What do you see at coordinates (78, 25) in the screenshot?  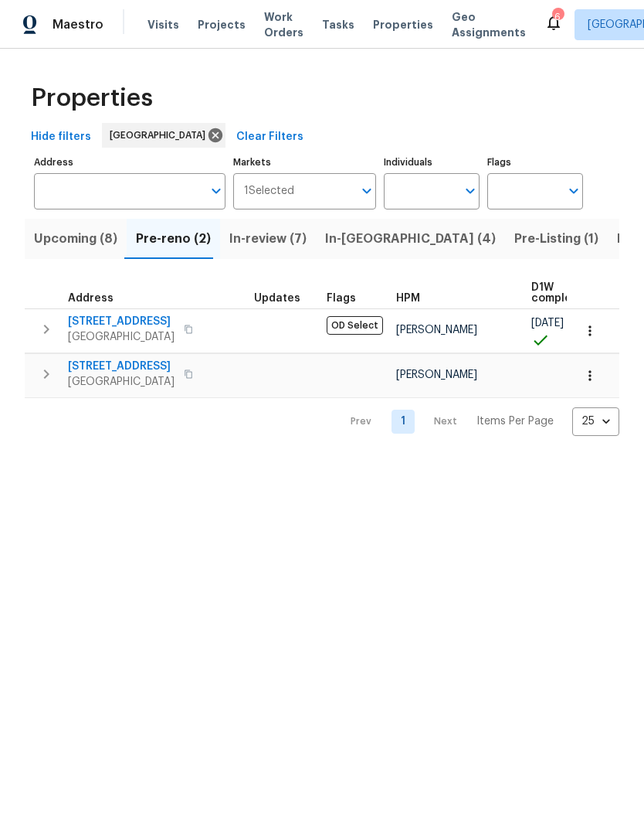 I see `span: Maestro` at bounding box center [78, 25].